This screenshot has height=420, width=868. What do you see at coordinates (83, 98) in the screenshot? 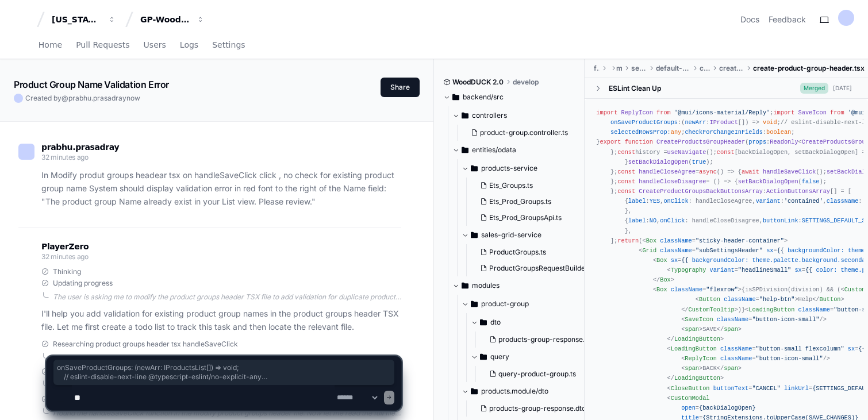
I see `span: Created by` at bounding box center [83, 98].